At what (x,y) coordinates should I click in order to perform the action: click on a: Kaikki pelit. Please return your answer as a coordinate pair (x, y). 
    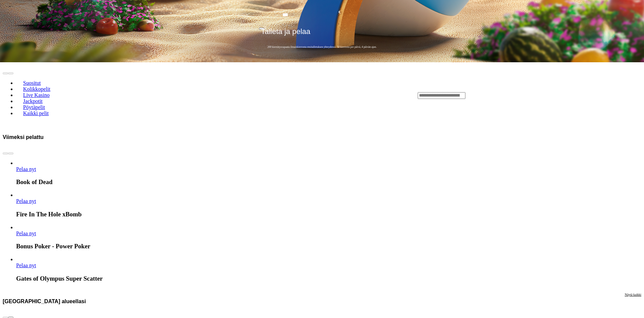
    Looking at the image, I should click on (36, 113).